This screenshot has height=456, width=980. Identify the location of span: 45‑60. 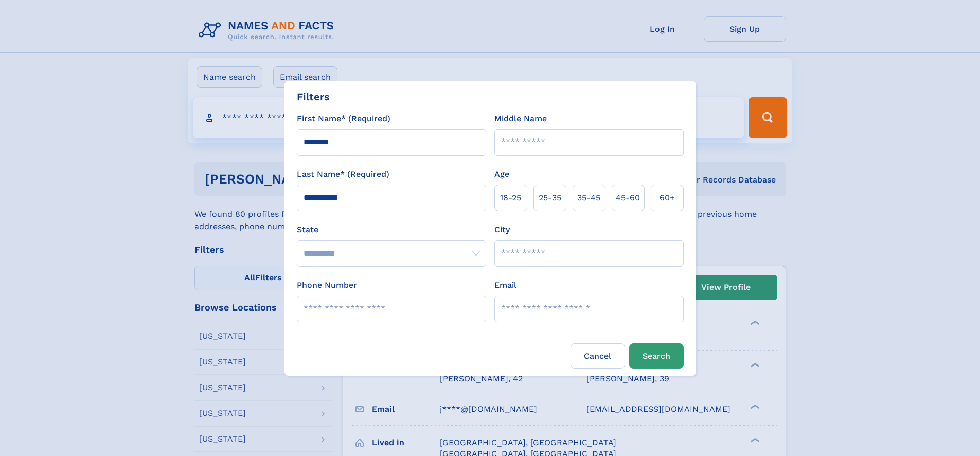
(627, 198).